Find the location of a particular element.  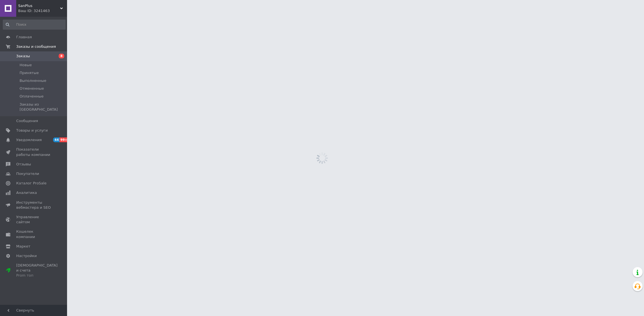

span: Сообщения is located at coordinates (27, 121).